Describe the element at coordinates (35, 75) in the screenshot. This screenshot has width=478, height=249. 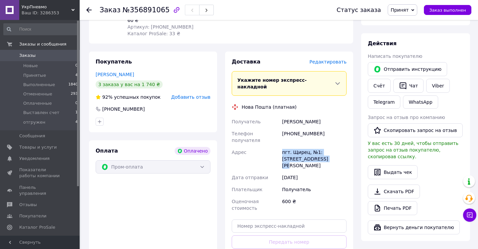
I see `span: Принятые` at that location.